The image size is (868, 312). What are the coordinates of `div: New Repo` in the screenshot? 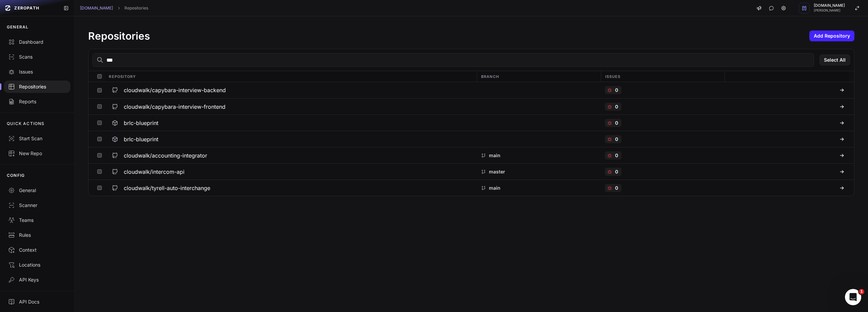 It's located at (37, 154).